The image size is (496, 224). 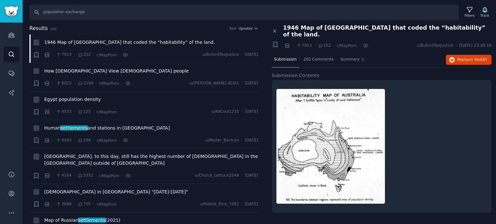 I want to click on span: Submission, so click(x=286, y=60).